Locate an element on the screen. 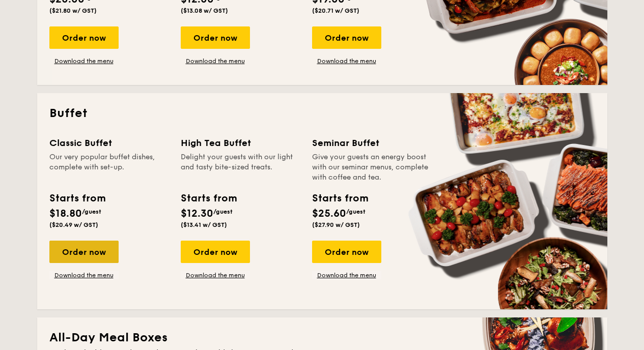 This screenshot has width=644, height=350. span: $18.80 is located at coordinates (66, 214).